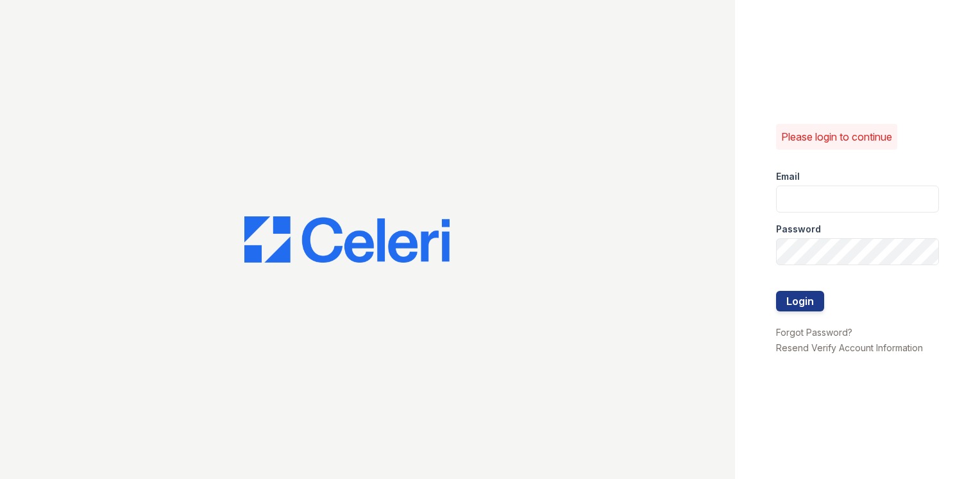 The height and width of the screenshot is (479, 980). What do you see at coordinates (799, 229) in the screenshot?
I see `label: Password` at bounding box center [799, 229].